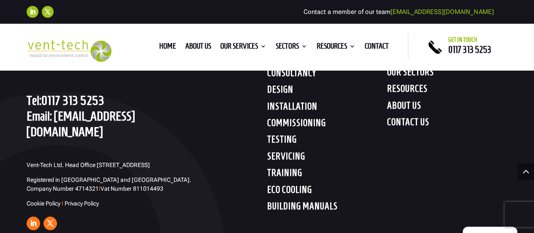  Describe the element at coordinates (243, 48) in the screenshot. I see `a: Our Services` at that location.